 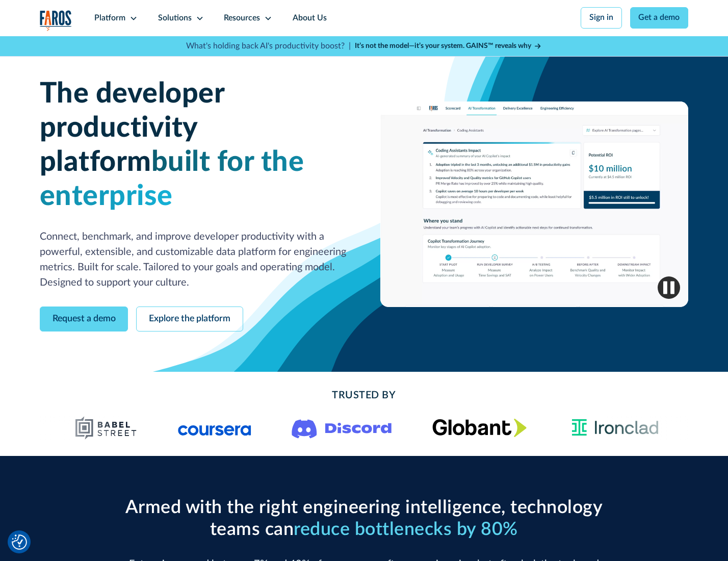 I want to click on img: Revisit consent button, so click(x=19, y=542).